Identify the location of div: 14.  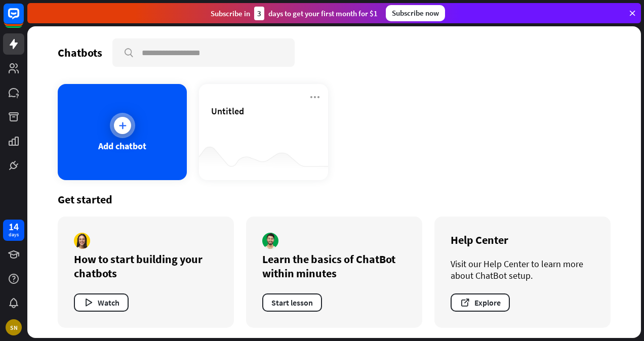
(14, 227).